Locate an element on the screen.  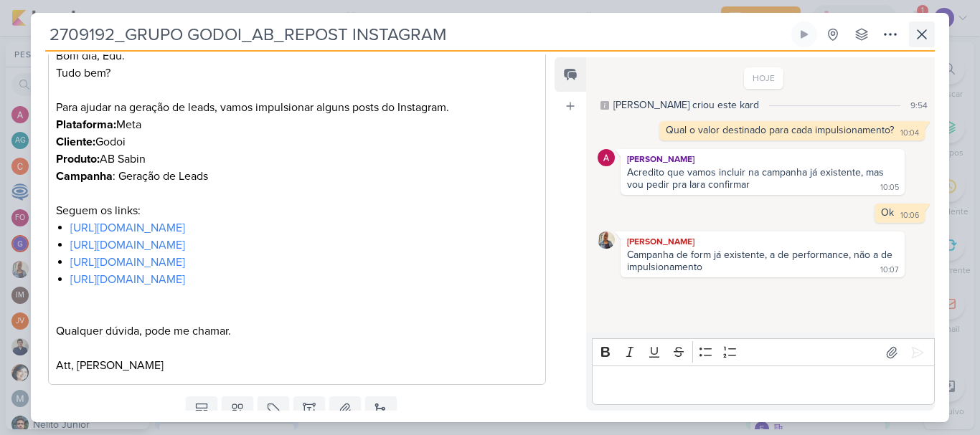
div: 9:54 is located at coordinates (919, 105).